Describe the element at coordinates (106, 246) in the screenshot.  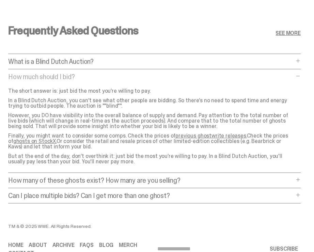
I see `a: Blog` at that location.